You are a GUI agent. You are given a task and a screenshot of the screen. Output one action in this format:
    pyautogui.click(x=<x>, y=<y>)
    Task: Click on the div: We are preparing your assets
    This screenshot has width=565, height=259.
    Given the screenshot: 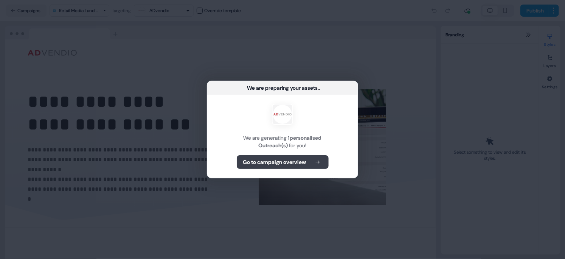 What is the action you would take?
    pyautogui.click(x=283, y=88)
    